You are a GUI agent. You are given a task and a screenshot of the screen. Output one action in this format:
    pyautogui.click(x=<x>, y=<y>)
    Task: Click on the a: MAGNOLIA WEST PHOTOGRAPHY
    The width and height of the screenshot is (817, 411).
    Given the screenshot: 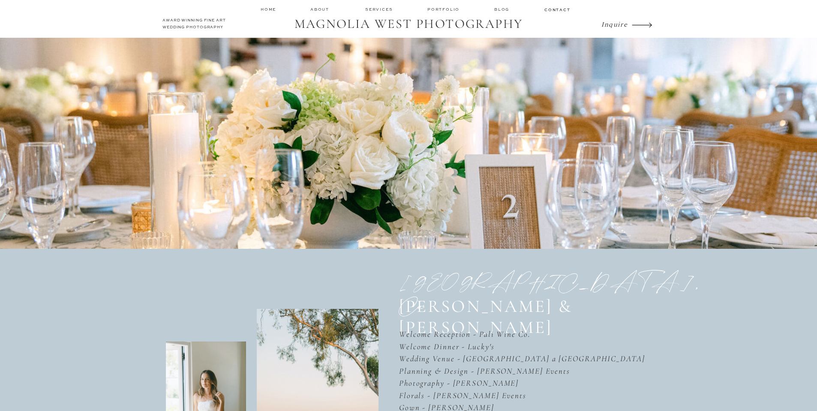 What is the action you would take?
    pyautogui.click(x=409, y=24)
    